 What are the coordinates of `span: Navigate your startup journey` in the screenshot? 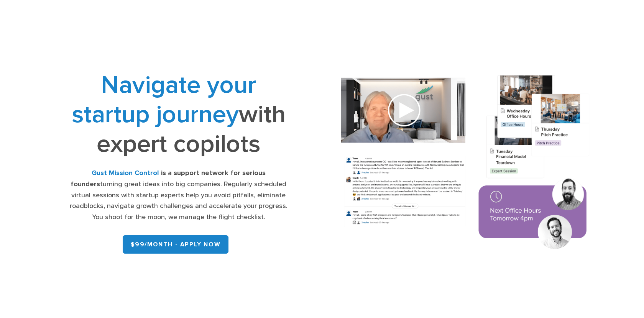 It's located at (164, 100).